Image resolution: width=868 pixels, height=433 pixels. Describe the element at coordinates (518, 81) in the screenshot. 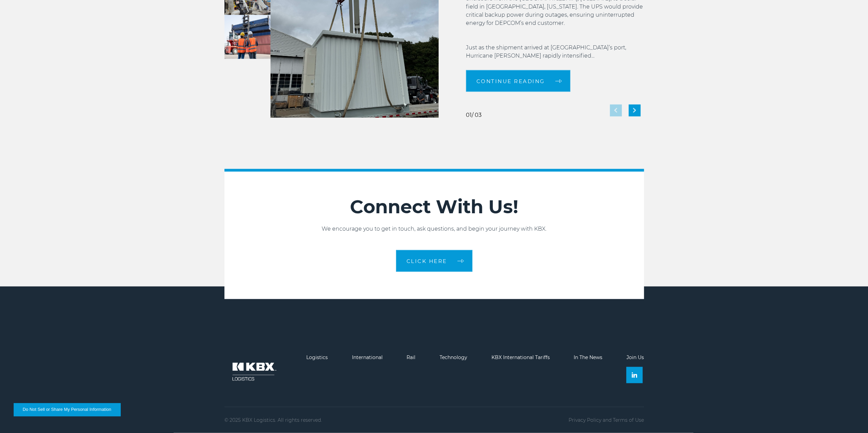

I see `a: Continue reading arrow arrow` at that location.